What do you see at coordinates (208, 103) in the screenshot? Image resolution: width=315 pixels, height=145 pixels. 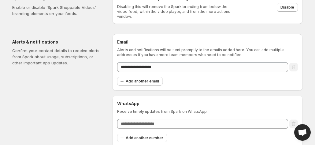 I see `h6: WhatsApp` at bounding box center [208, 103].